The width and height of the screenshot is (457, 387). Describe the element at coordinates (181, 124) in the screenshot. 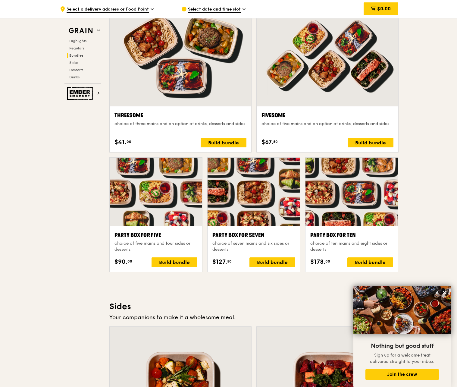

I see `div: choice of three mains and an option of drinks, desserts and sides` at that location.